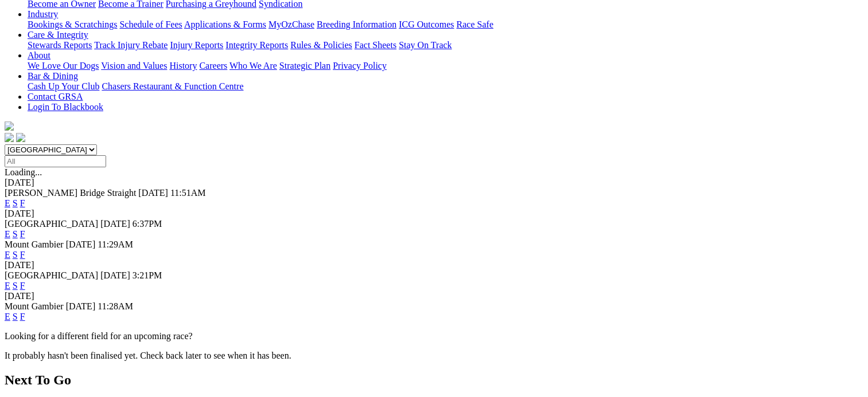 This screenshot has height=397, width=868. I want to click on div: Industry, so click(445, 25).